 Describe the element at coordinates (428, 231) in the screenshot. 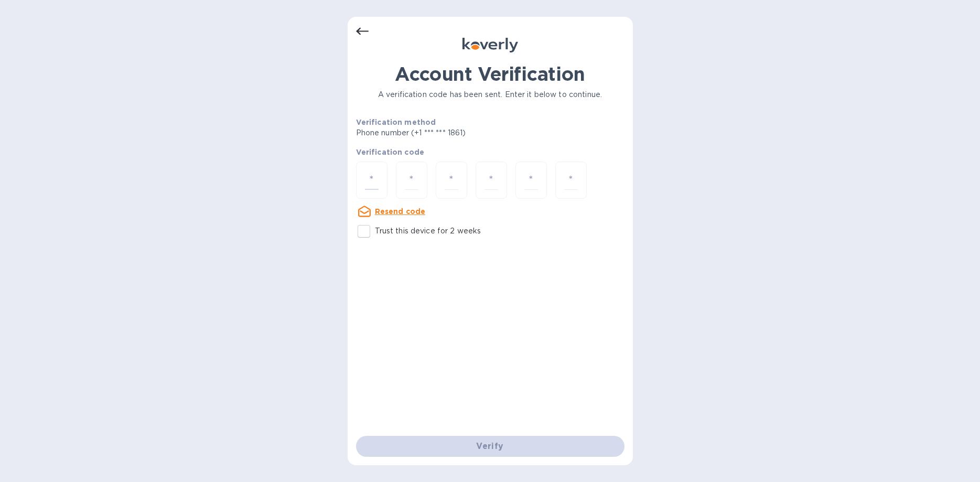

I see `p: Trust this device for 2 weeks` at that location.